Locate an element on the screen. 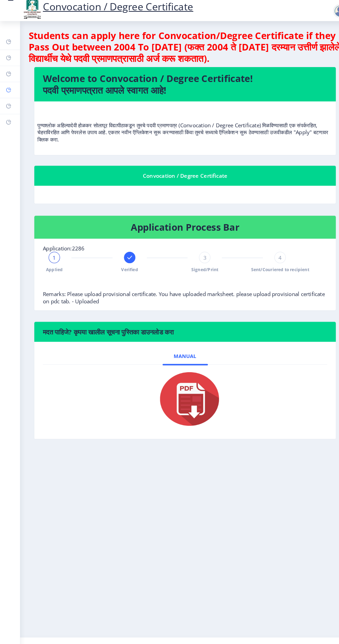 This screenshot has width=339, height=644. span: Application:2286 is located at coordinates (62, 246).